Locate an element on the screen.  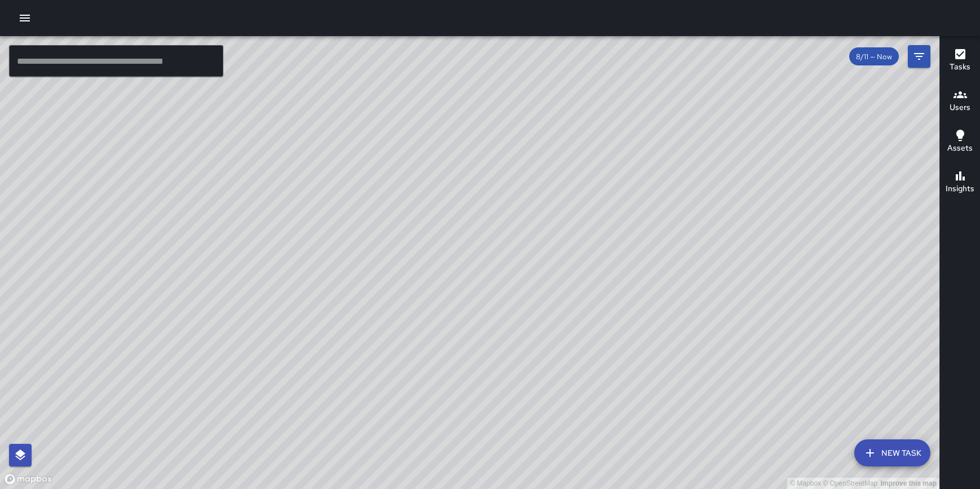
h6: Insights is located at coordinates (960, 189).